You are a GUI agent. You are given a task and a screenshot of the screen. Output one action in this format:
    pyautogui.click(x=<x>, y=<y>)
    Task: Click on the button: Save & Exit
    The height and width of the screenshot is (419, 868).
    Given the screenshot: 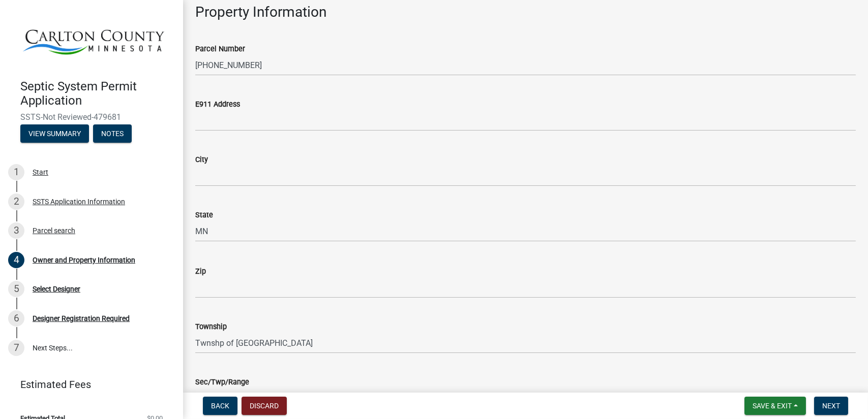 What is the action you would take?
    pyautogui.click(x=775, y=406)
    